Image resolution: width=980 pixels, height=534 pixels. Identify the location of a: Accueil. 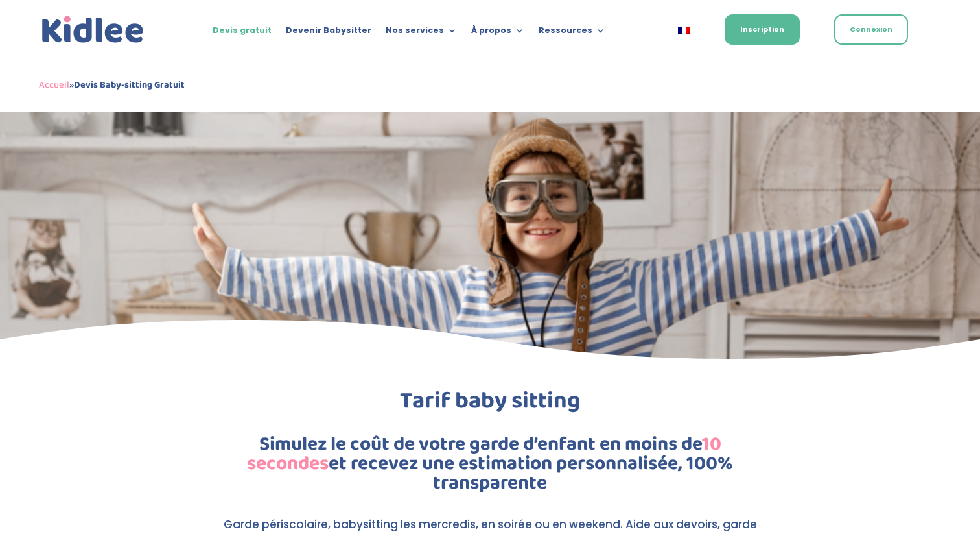
(54, 85).